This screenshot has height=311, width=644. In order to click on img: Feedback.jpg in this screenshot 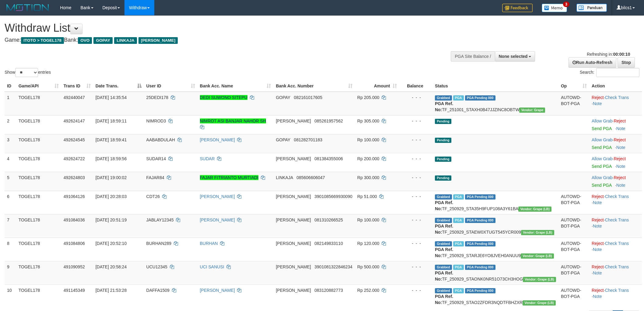, I will do `click(517, 8)`.